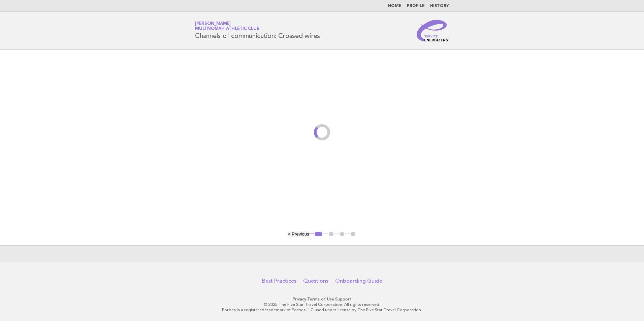 The width and height of the screenshot is (644, 321). What do you see at coordinates (279, 281) in the screenshot?
I see `a: Best Practices` at bounding box center [279, 281].